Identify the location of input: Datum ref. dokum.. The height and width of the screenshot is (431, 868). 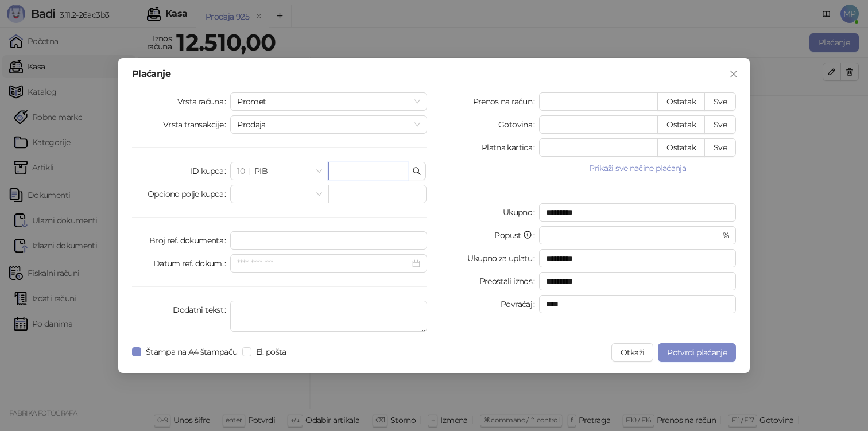
(323, 263).